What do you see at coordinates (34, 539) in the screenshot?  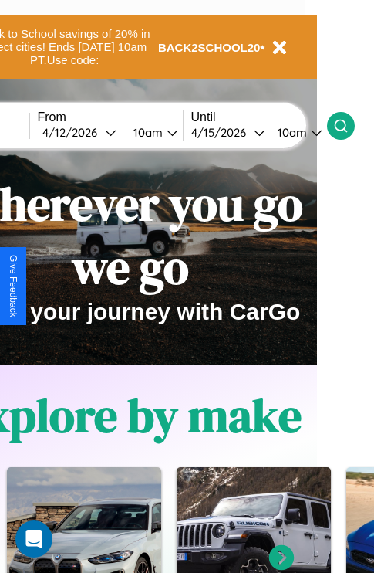 I see `div: Open Intercom Messenger` at bounding box center [34, 539].